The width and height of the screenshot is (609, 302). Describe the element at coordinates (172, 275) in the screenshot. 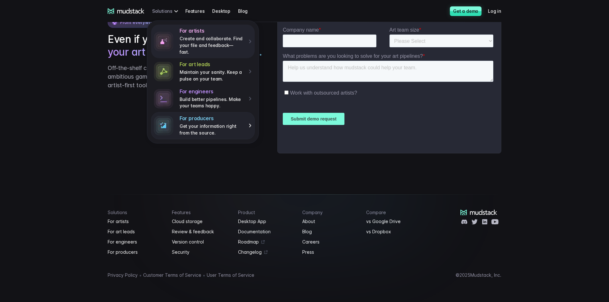

I see `a: Customer Terms of Service` at that location.